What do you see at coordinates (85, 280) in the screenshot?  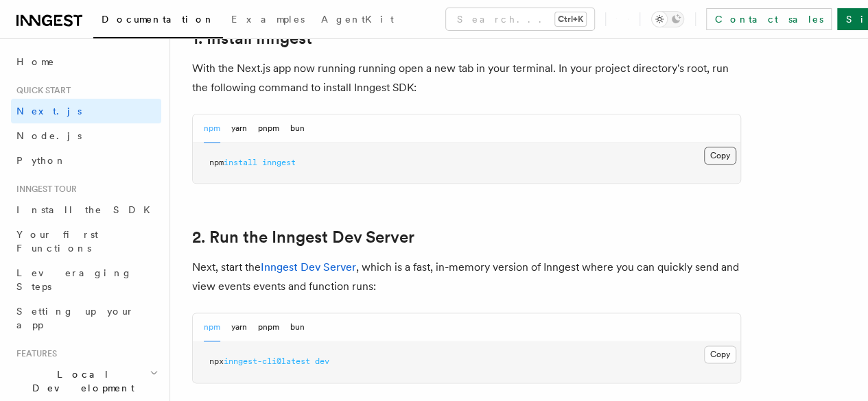 I see `a: Leveraging Steps` at bounding box center [85, 280].